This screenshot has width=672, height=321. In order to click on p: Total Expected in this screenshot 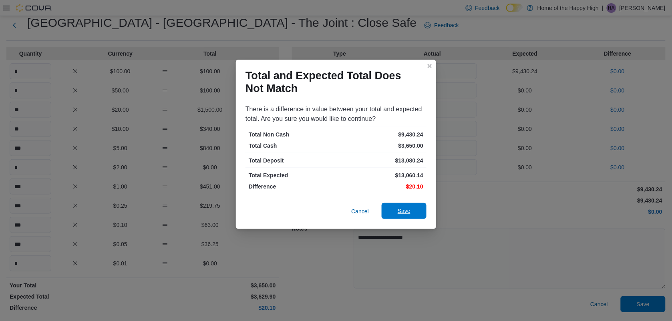, I will do `click(292, 175)`.